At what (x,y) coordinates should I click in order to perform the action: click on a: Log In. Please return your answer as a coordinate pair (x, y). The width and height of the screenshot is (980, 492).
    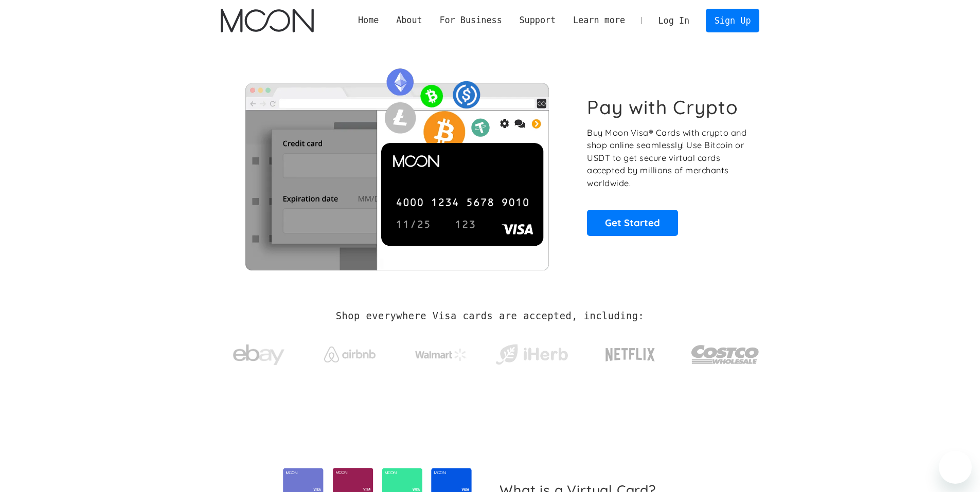
    Looking at the image, I should click on (674, 20).